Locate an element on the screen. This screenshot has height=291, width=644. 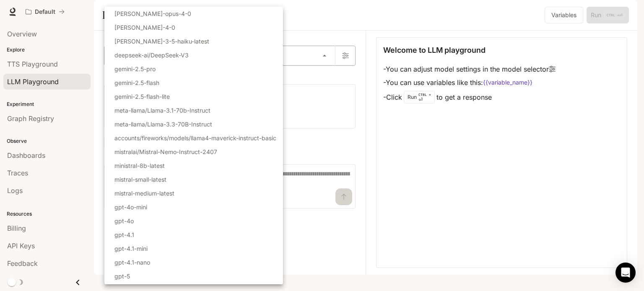
p: mistral-small-latest is located at coordinates (141, 179).